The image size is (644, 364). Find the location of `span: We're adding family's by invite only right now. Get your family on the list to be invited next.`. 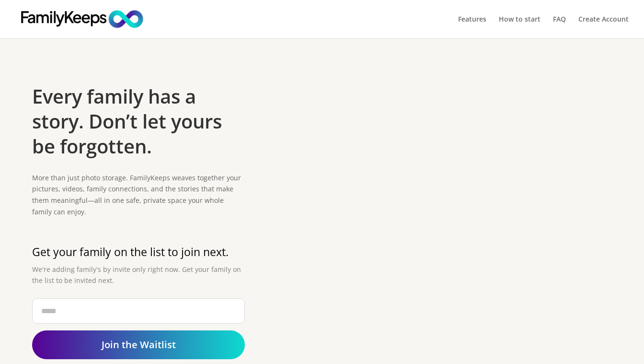

span: We're adding family's by invite only right now. Get your family on the list to be invited next. is located at coordinates (137, 274).